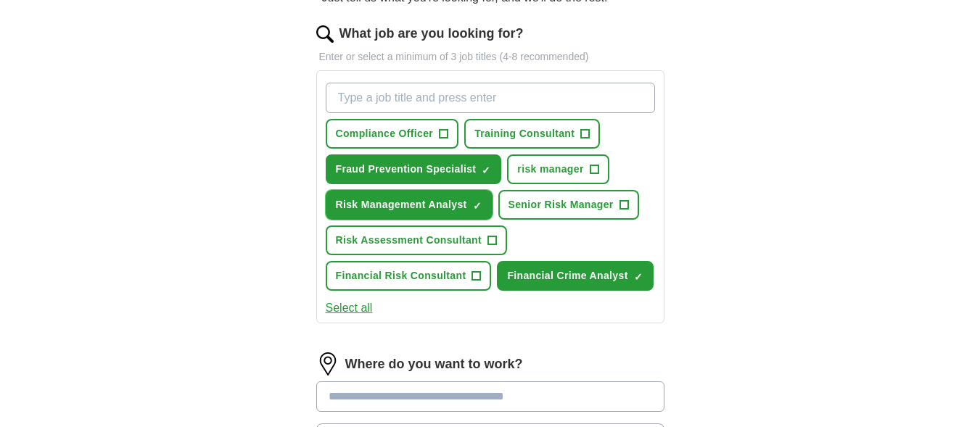  What do you see at coordinates (524, 133) in the screenshot?
I see `span: Training Consultant` at bounding box center [524, 133].